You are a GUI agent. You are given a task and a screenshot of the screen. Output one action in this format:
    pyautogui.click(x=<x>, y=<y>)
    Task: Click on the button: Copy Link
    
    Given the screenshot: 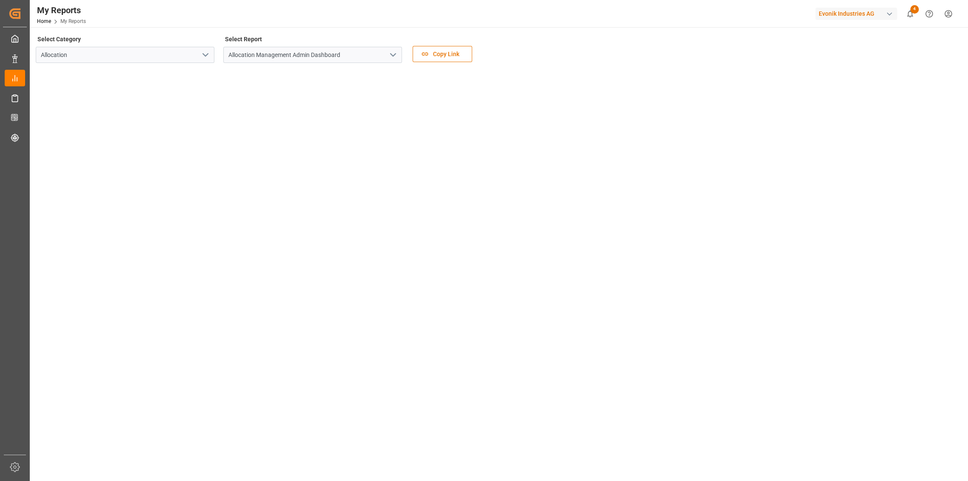 What is the action you would take?
    pyautogui.click(x=442, y=54)
    